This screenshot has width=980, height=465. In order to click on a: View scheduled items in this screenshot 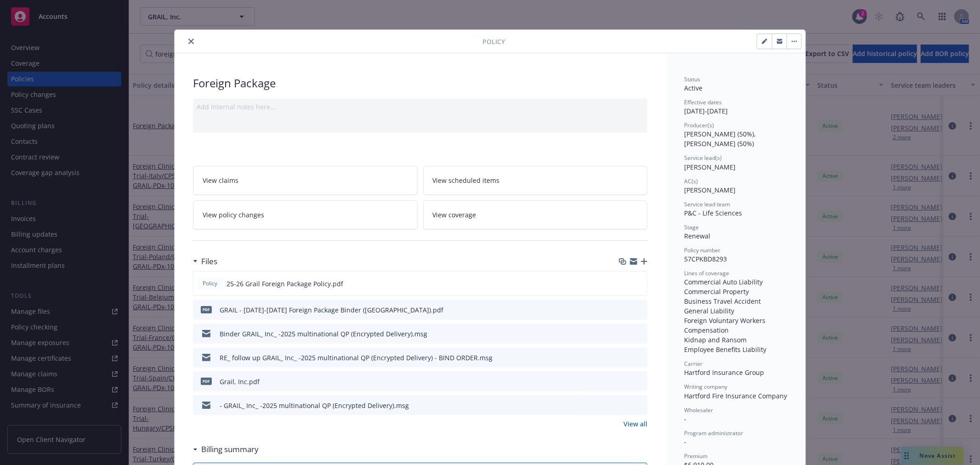, I will do `click(535, 180)`.